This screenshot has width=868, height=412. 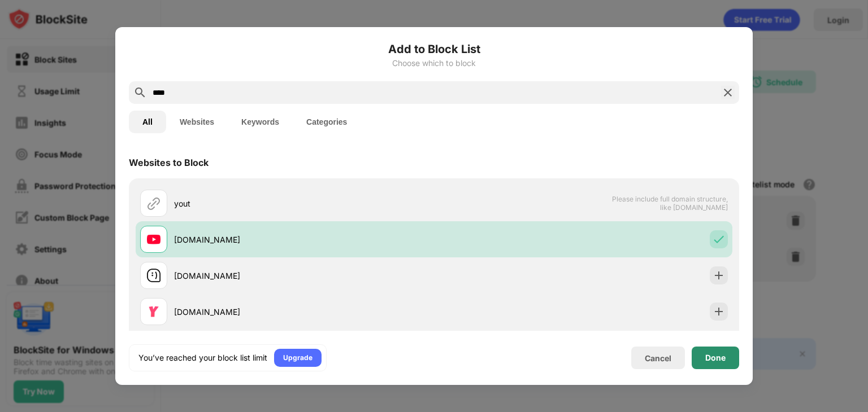 I want to click on button: Websites, so click(x=197, y=122).